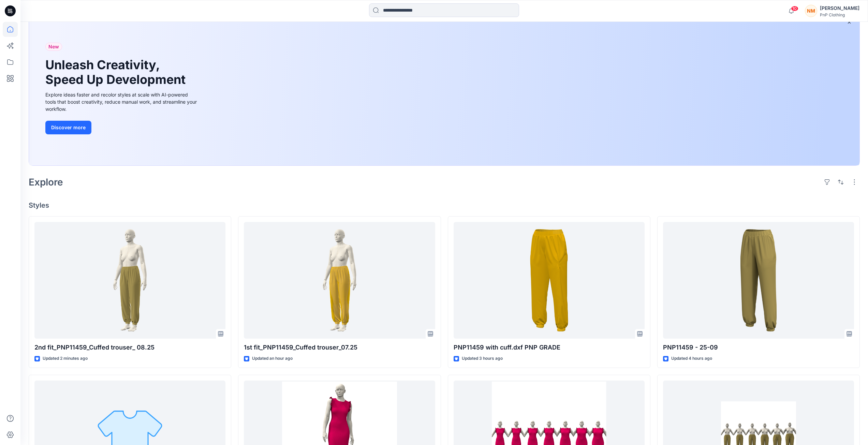  Describe the element at coordinates (758, 280) in the screenshot. I see `a: PNP11459 - 25-09` at that location.